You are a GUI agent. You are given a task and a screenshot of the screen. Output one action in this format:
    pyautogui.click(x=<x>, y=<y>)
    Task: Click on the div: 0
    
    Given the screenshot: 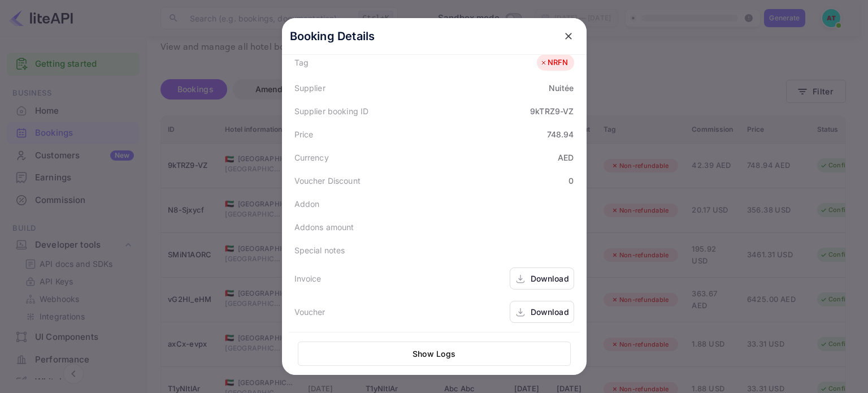 What is the action you would take?
    pyautogui.click(x=571, y=181)
    